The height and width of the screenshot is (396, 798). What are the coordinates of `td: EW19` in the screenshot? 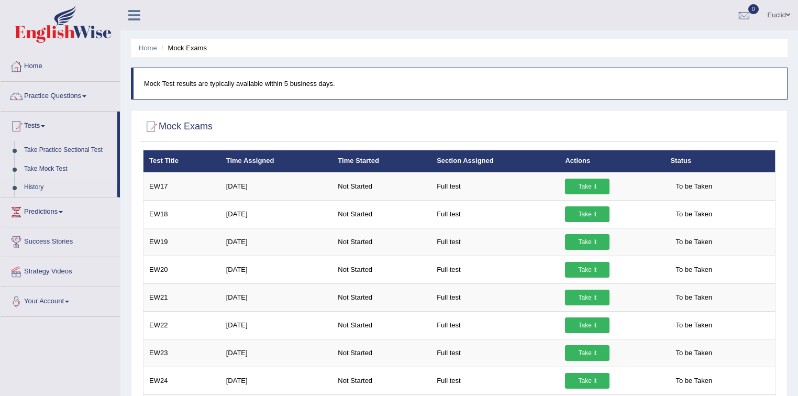 It's located at (182, 242).